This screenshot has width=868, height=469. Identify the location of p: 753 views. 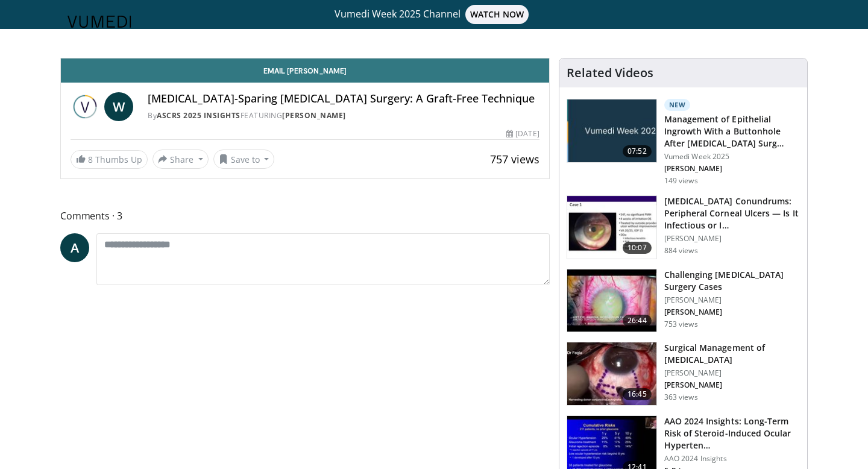
(681, 324).